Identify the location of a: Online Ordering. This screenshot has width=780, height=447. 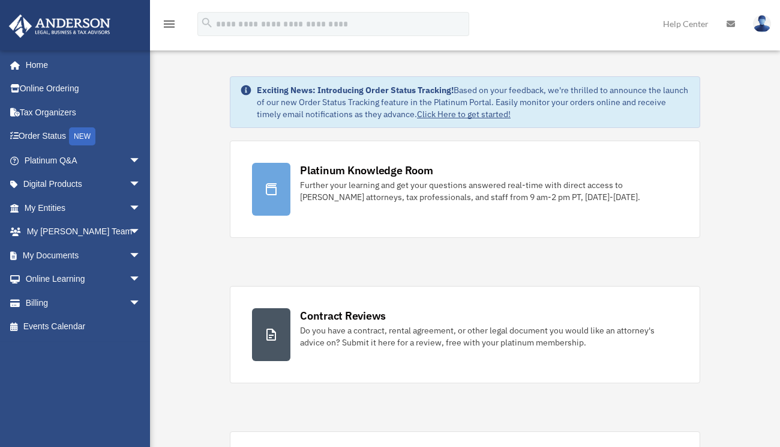
(83, 89).